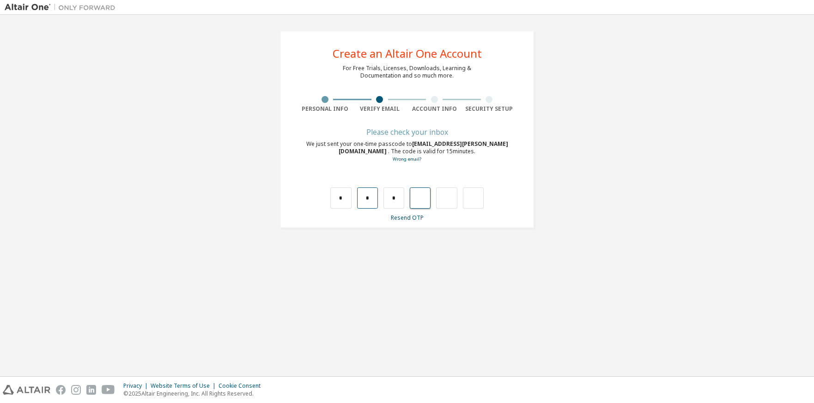 This screenshot has height=403, width=814. Describe the element at coordinates (407, 152) in the screenshot. I see `div: We just sent your one-time passcode to . The code is valid for 15 minutes.` at that location.